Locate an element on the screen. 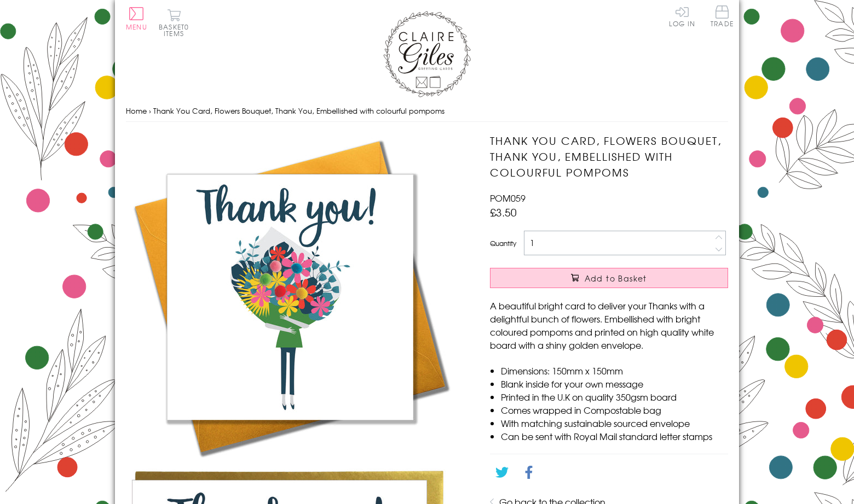  p: A beautiful bright card to deliver your Thanks with a delightful bunch of flowers. Embellished wi... is located at coordinates (609, 325).